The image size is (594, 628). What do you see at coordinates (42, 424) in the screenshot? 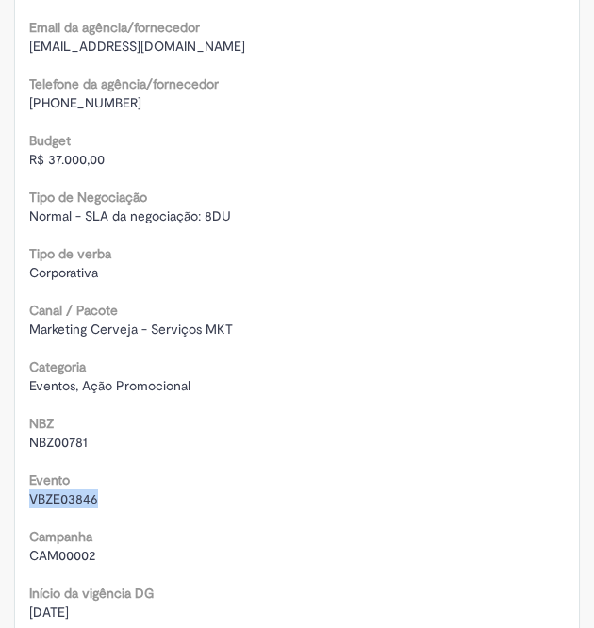
I see `b: NBZ` at bounding box center [42, 424].